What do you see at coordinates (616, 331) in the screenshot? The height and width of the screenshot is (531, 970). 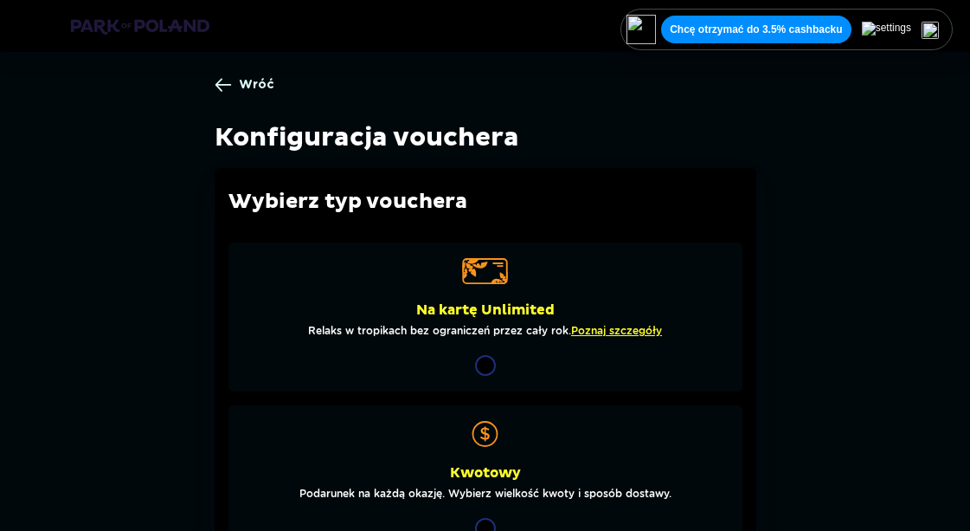 I see `a: Poznaj szczegóły` at bounding box center [616, 331].